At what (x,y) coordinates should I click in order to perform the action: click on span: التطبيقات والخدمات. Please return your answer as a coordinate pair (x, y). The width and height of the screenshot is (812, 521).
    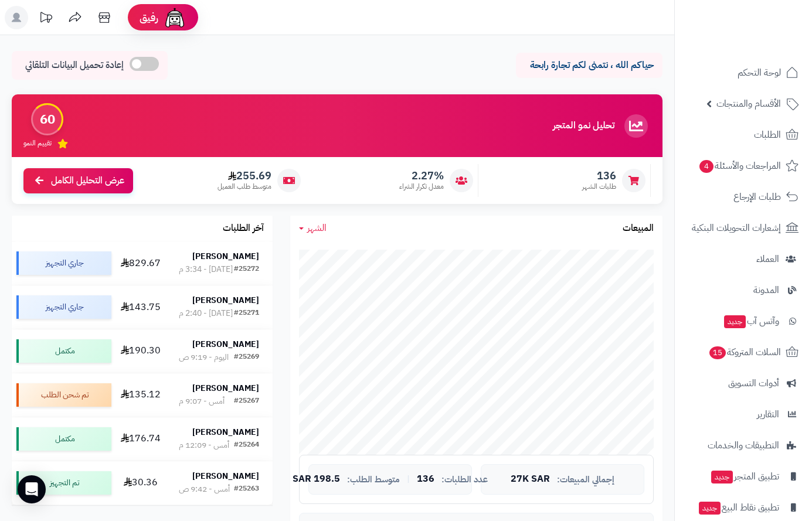
    Looking at the image, I should click on (744, 445).